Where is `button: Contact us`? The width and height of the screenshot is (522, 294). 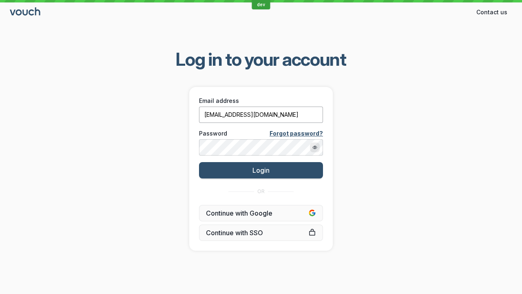
button: Contact us is located at coordinates (492, 12).